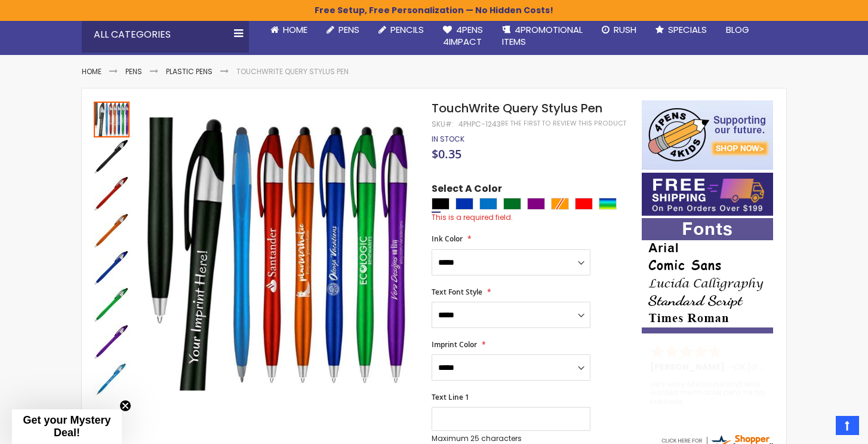 This screenshot has height=444, width=868. Describe the element at coordinates (542, 35) in the screenshot. I see `span: 4PROMOTIONAL ITEMS` at that location.